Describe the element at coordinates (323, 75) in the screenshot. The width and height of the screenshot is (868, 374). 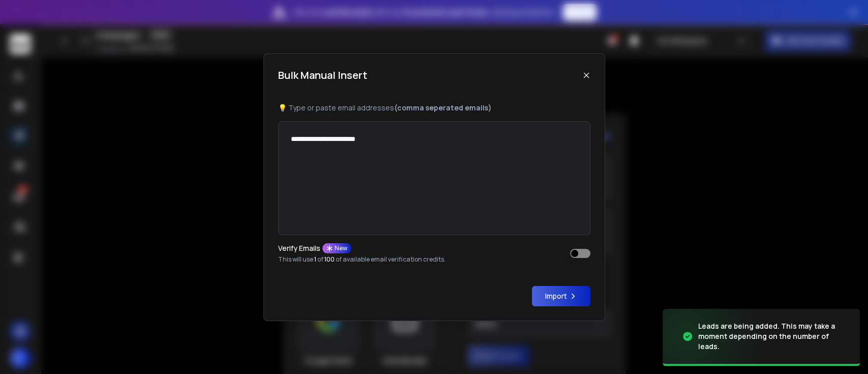
I see `h1: Bulk Manual Insert` at that location.